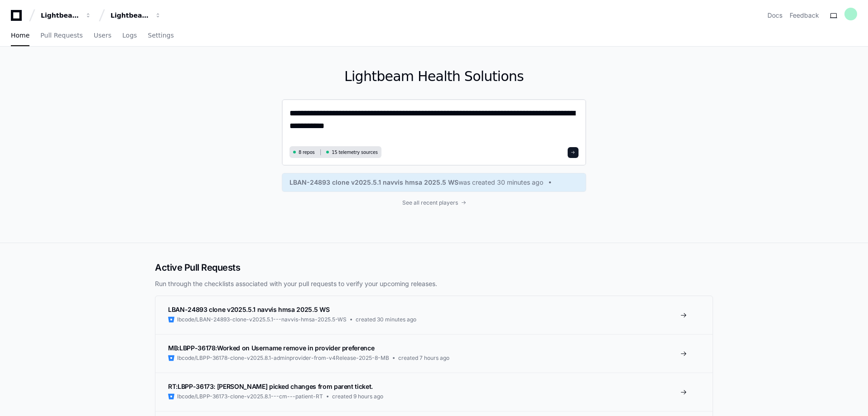 This screenshot has height=416, width=868. What do you see at coordinates (357, 397) in the screenshot?
I see `span: created 9 hours ago` at bounding box center [357, 397].